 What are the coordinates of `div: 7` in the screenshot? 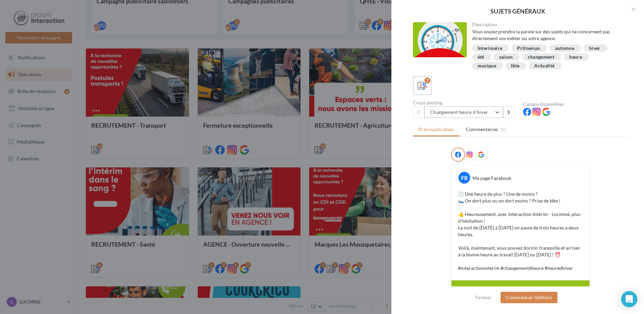 It's located at (427, 80).